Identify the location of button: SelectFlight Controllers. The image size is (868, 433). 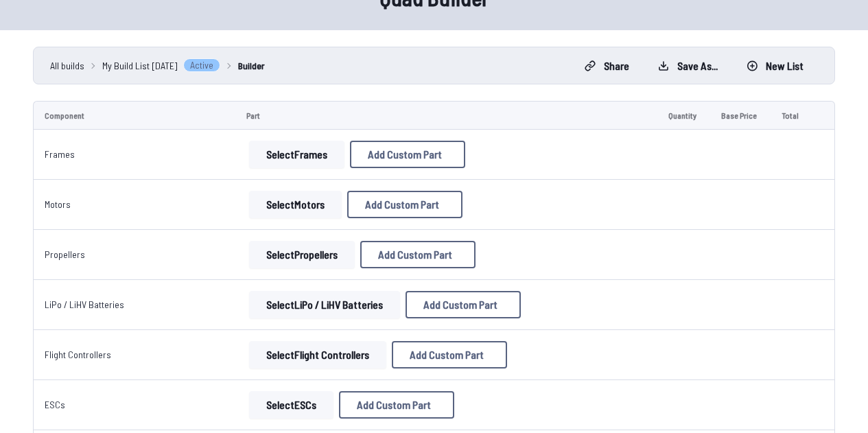
(317, 355).